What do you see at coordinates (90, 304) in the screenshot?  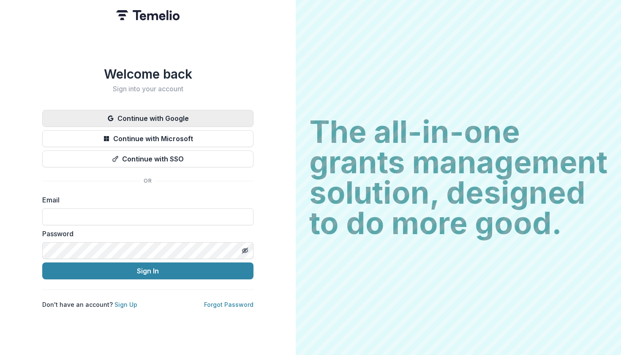 I see `p: Don't have an account?` at bounding box center [90, 304].